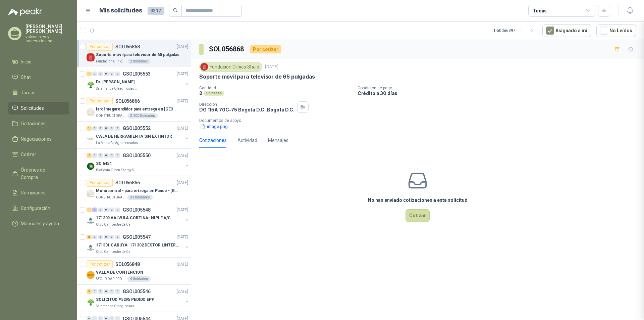  Describe the element at coordinates (29, 154) in the screenshot. I see `span: Cotizar` at that location.